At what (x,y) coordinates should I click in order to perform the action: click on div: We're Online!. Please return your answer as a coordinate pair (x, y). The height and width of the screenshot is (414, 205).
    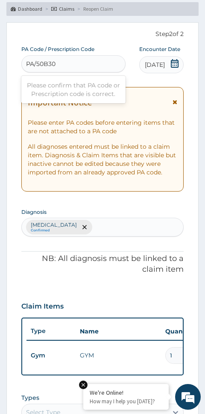
    Looking at the image, I should click on (126, 392).